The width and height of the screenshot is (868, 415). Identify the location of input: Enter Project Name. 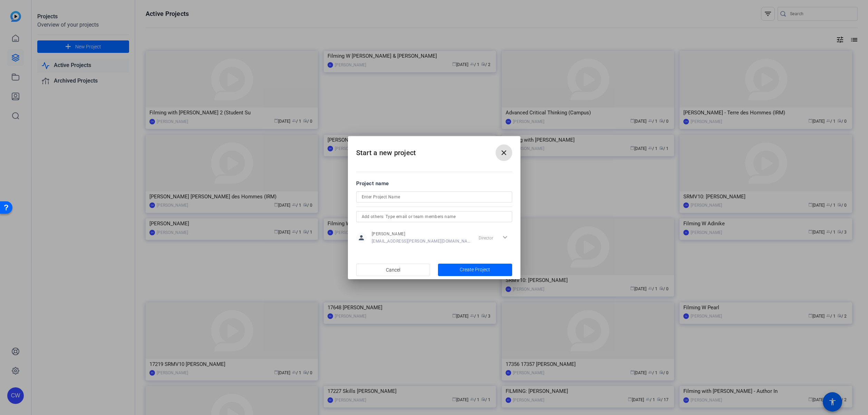
(434, 197).